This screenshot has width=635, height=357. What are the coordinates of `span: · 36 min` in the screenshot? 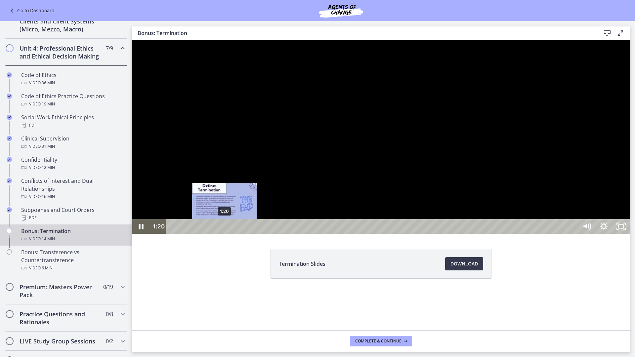 It's located at (48, 83).